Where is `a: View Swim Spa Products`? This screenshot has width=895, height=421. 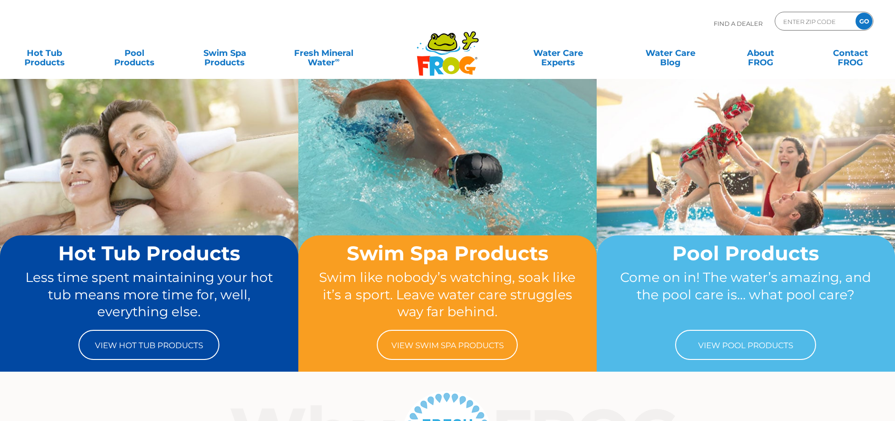
a: View Swim Spa Products is located at coordinates (447, 345).